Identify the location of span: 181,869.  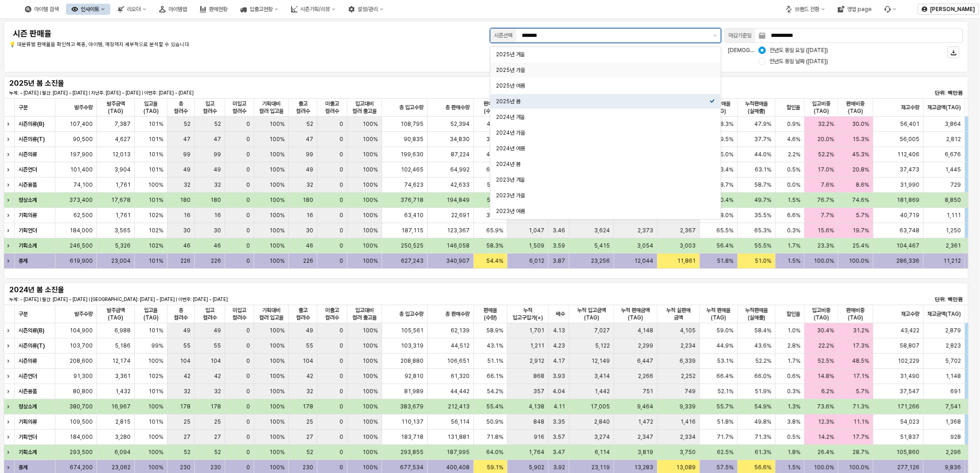
(908, 200).